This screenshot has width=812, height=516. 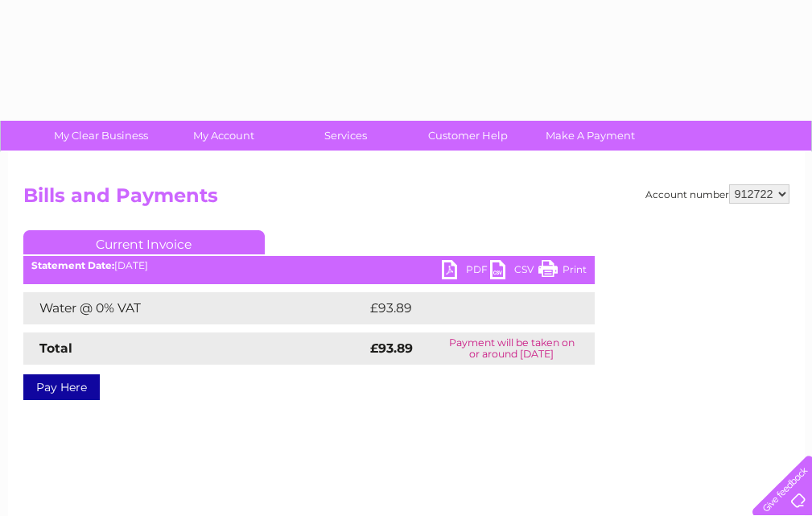 I want to click on b: Statement Date:, so click(x=72, y=265).